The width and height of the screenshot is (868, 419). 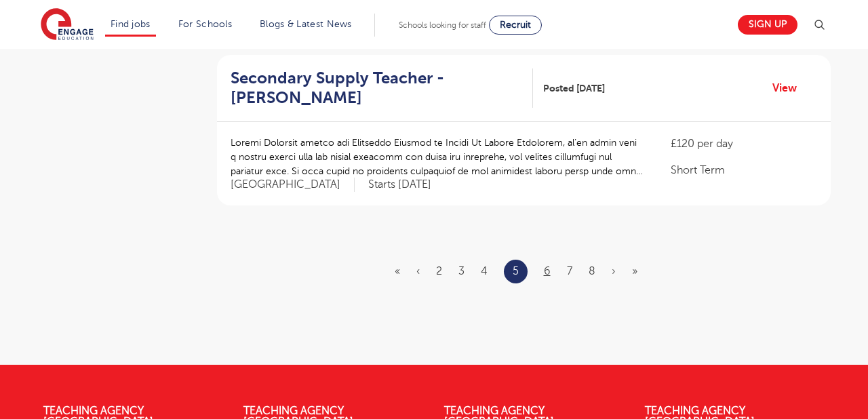 I want to click on a: 6, so click(x=547, y=271).